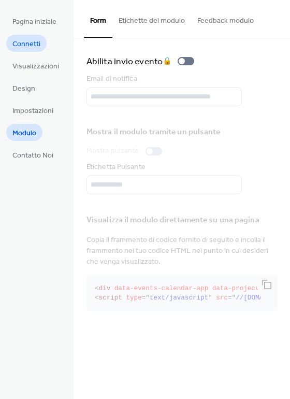 The image size is (290, 399). Describe the element at coordinates (33, 111) in the screenshot. I see `span: Impostazioni` at that location.